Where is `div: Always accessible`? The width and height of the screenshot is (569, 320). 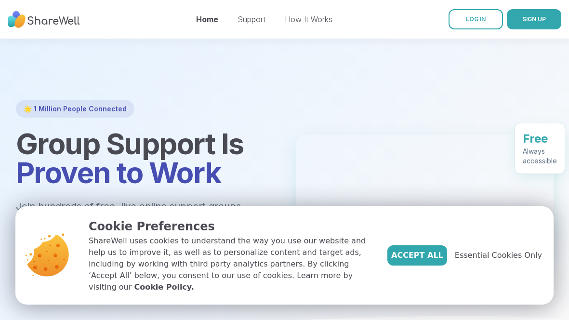
div: Always accessible is located at coordinates (539, 156).